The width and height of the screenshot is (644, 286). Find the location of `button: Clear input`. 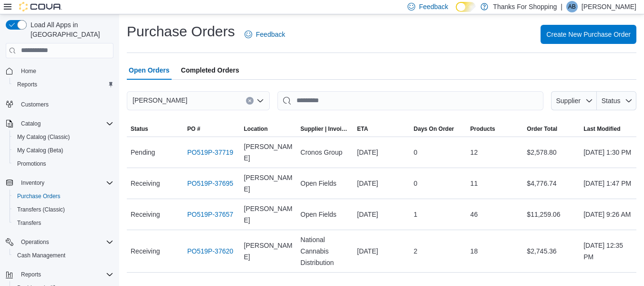

button: Clear input is located at coordinates (250, 101).